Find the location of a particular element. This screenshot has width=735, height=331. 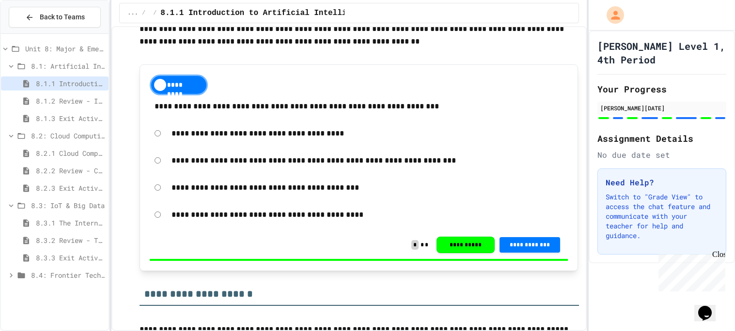

span: 8.2.3 Exit Activity - Cloud Service Detective is located at coordinates (70, 188).